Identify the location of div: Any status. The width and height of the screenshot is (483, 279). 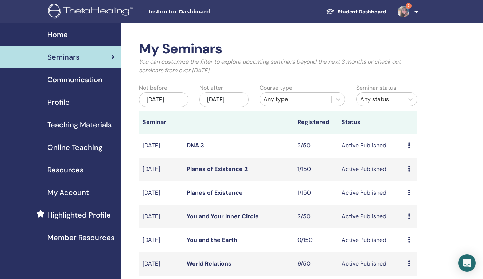
(380, 99).